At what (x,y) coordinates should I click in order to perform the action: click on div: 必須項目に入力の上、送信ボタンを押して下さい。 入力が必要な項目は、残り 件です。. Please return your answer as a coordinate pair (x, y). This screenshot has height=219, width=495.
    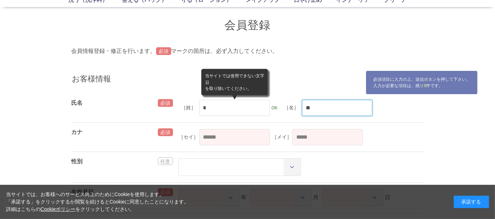
    Looking at the image, I should click on (421, 82).